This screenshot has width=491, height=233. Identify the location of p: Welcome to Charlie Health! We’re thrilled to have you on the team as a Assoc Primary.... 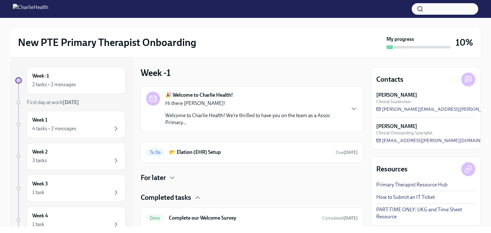
(255, 119).